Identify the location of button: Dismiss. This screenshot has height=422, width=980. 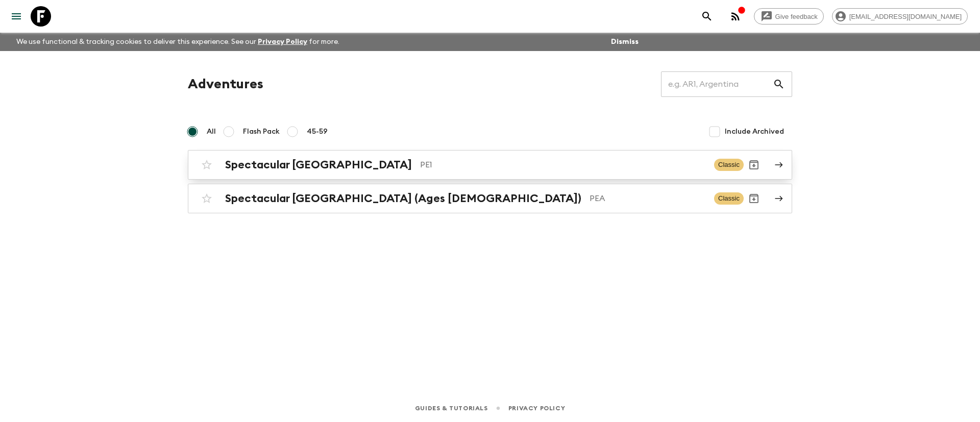
(625, 42).